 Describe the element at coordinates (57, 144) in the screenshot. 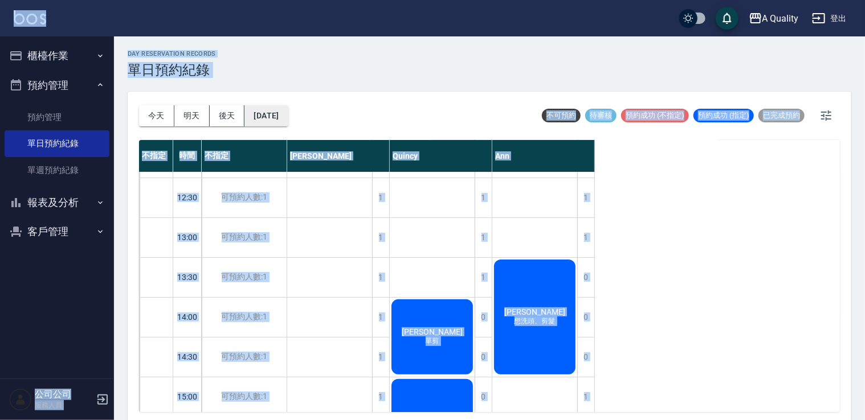

I see `a: 單日預約紀錄` at that location.